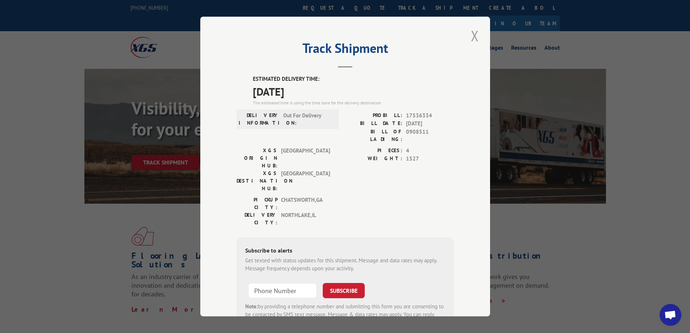  What do you see at coordinates (430, 115) in the screenshot?
I see `span: 17536334` at bounding box center [430, 115].